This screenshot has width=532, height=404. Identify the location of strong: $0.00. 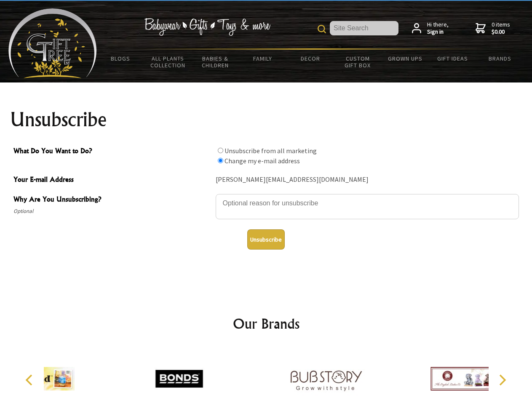
(501, 32).